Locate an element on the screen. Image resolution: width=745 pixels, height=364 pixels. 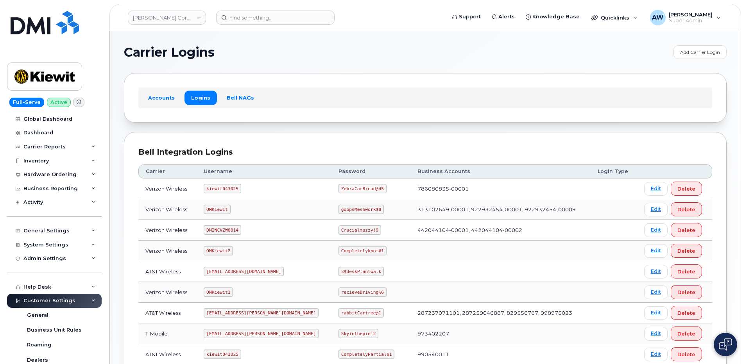
code: Crucialmuzzy!9 is located at coordinates (359, 230).